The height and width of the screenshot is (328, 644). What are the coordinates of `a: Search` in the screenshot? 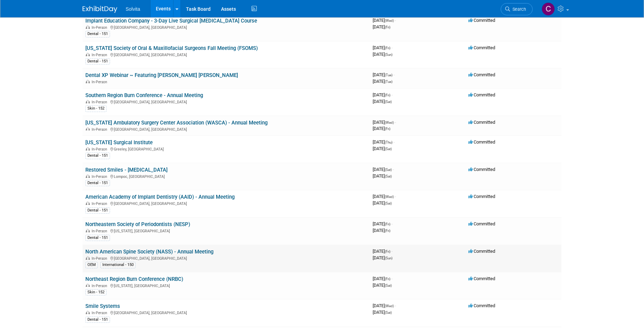 It's located at (517, 9).